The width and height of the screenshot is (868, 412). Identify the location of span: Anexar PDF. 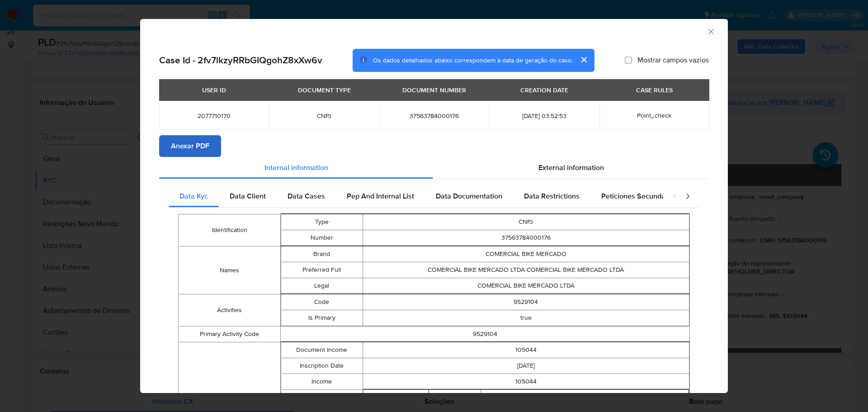
(190, 146).